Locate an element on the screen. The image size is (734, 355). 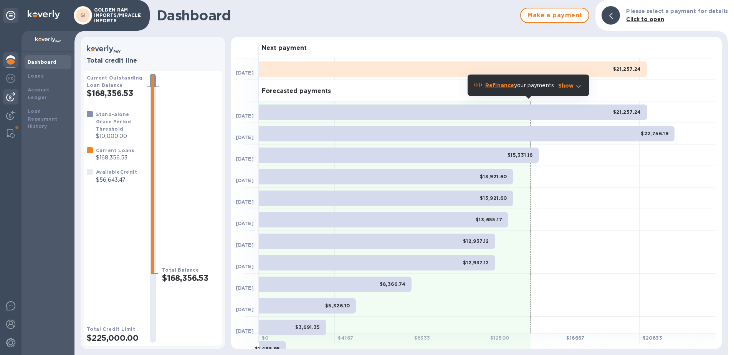
p: GOLDEN RAM IMPORTS/MIRACLE IMPORTS is located at coordinates (113, 15).